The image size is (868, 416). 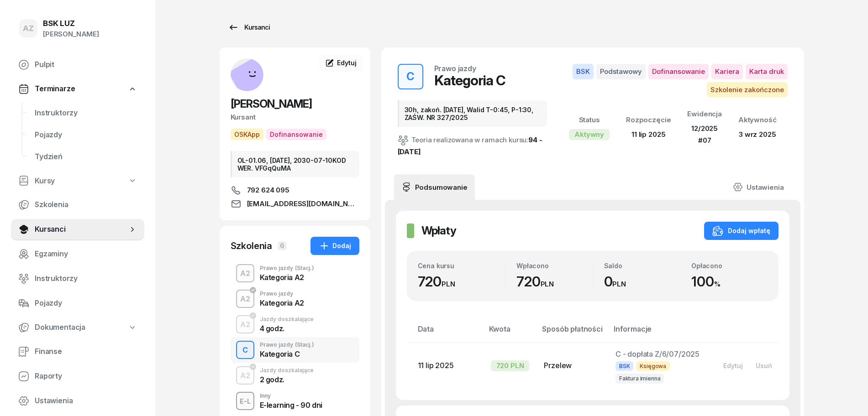 I want to click on div: Rozpoczęcie, so click(x=648, y=120).